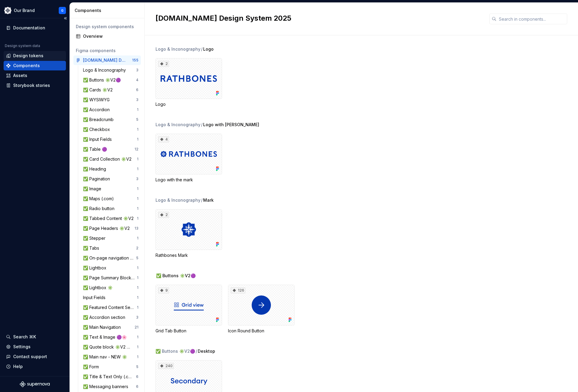 Image resolution: width=578 pixels, height=392 pixels. Describe the element at coordinates (110, 278) in the screenshot. I see `div: ✅ Page Summary Block 🟣🌸` at that location.